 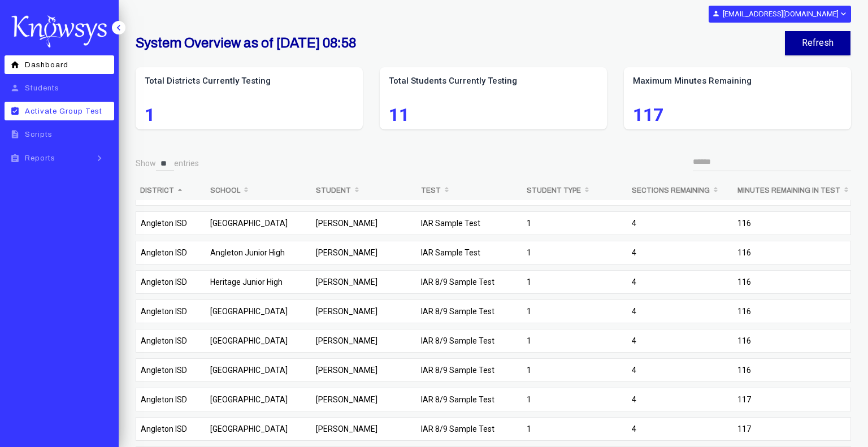 I want to click on span: Activate Group Test, so click(x=63, y=111).